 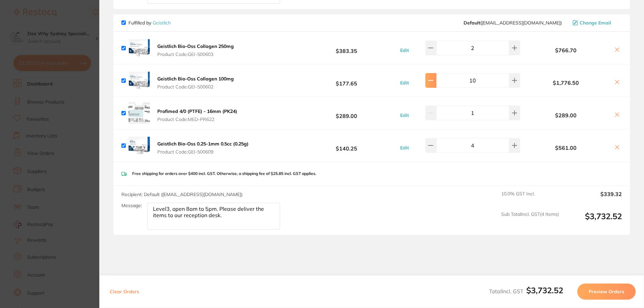 What do you see at coordinates (197, 112) in the screenshot?
I see `b: Profimed 4/0 (PTFE) - 16mm (PK24)` at bounding box center [197, 112].